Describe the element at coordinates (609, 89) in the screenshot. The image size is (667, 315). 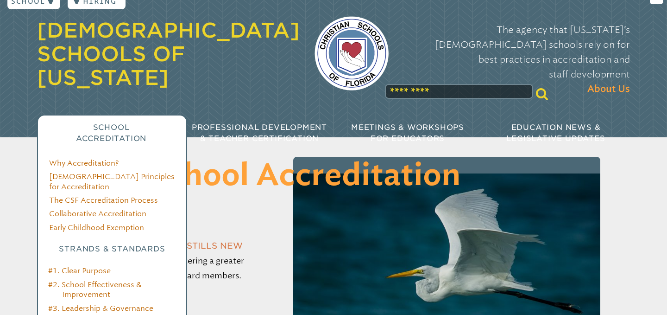
I see `span: About Us` at that location.